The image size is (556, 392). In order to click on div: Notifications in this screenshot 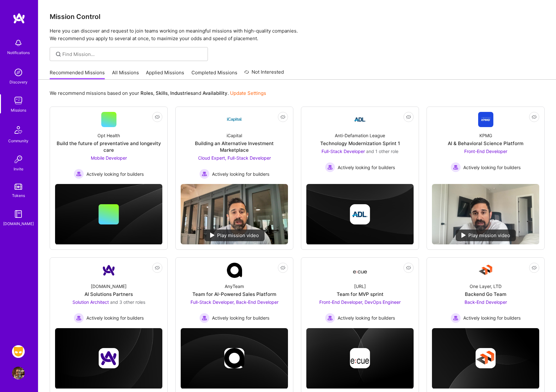, I will do `click(18, 53)`.